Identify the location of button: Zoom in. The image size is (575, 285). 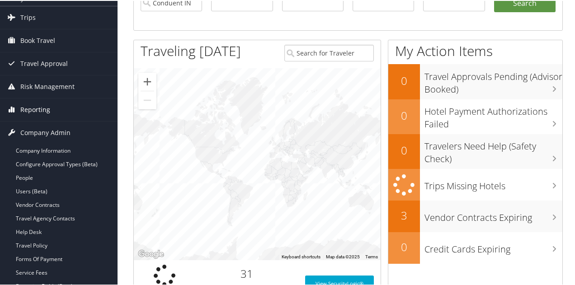
(147, 81).